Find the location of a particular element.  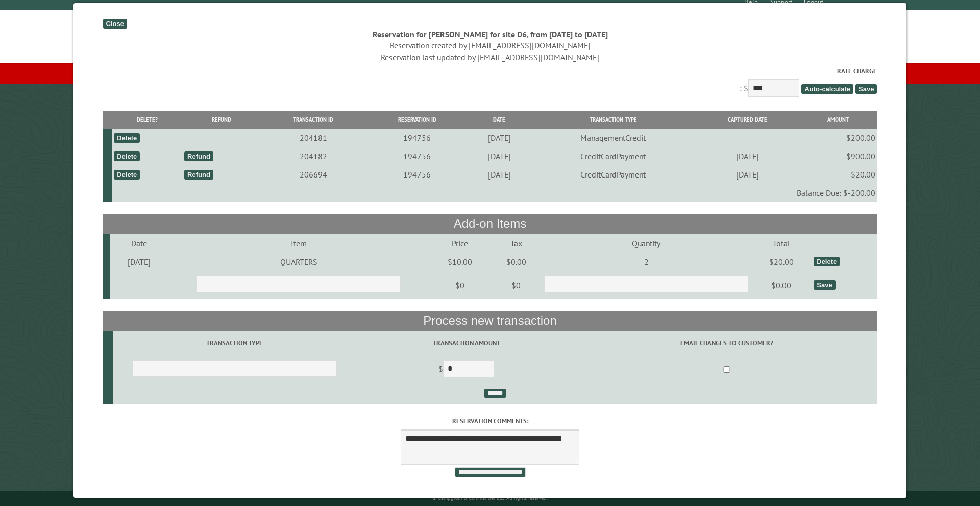

label: Reservation comments: is located at coordinates (490, 421).